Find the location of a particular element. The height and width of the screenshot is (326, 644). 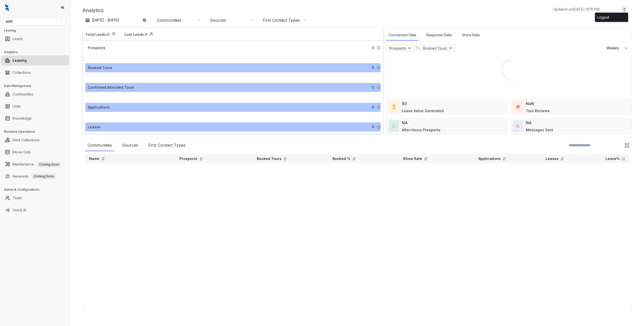

li: Move Outs is located at coordinates (35, 152).